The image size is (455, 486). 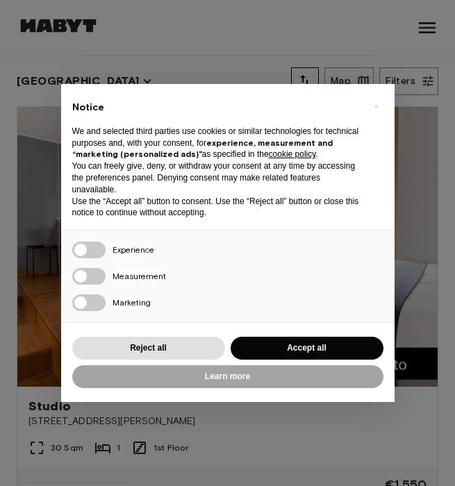 I want to click on button: Reject all, so click(x=149, y=348).